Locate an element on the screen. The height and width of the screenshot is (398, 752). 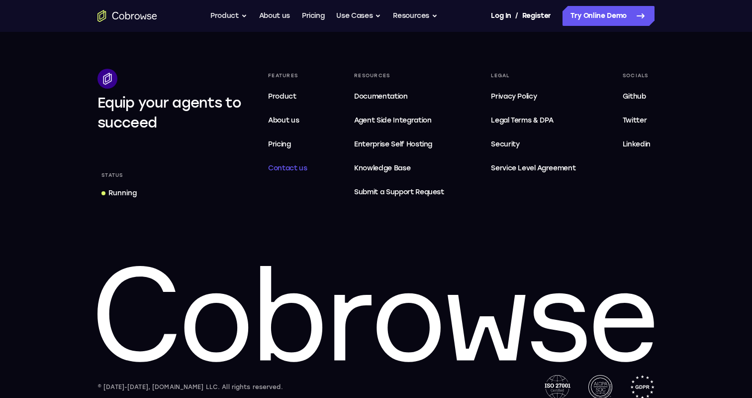
a: Running is located at coordinates (119, 193).